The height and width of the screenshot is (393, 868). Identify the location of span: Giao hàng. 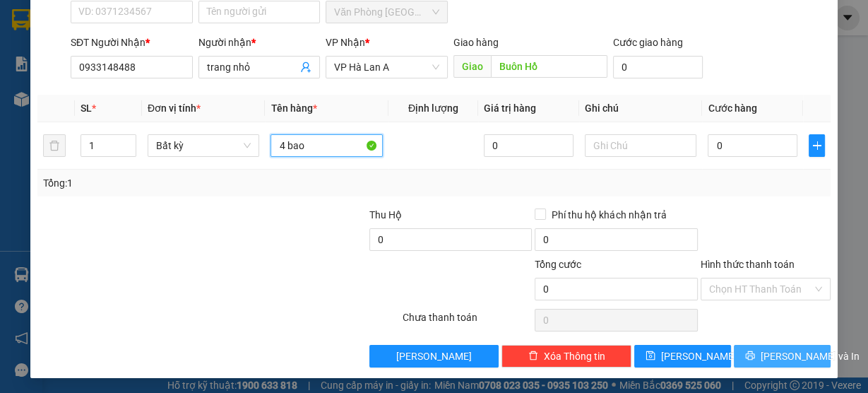
(476, 42).